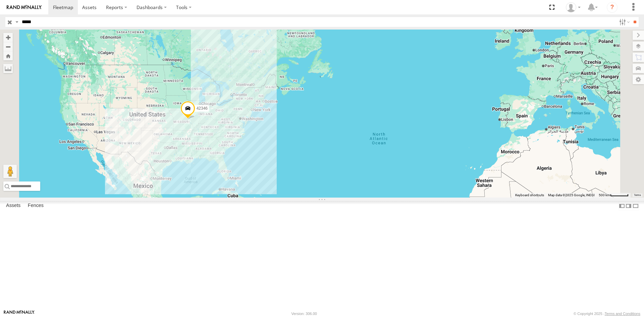 The height and width of the screenshot is (317, 644). What do you see at coordinates (8, 47) in the screenshot?
I see `button: Zoom out` at bounding box center [8, 47].